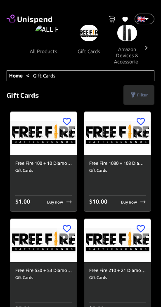 This screenshot has width=161, height=307. I want to click on h6: Free Fire 100 + 10 Diamond GB, so click(43, 164).